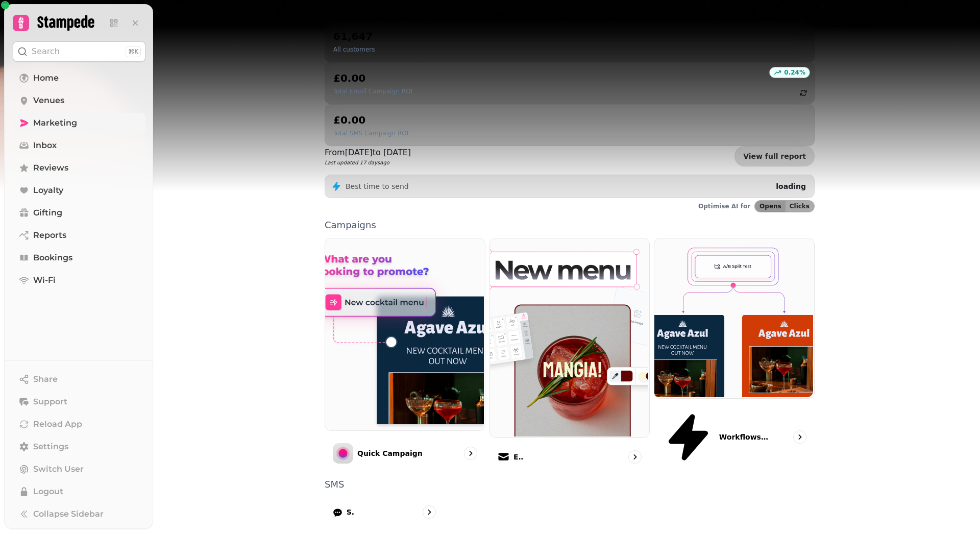 This screenshot has width=980, height=533. I want to click on a: Gifting, so click(79, 213).